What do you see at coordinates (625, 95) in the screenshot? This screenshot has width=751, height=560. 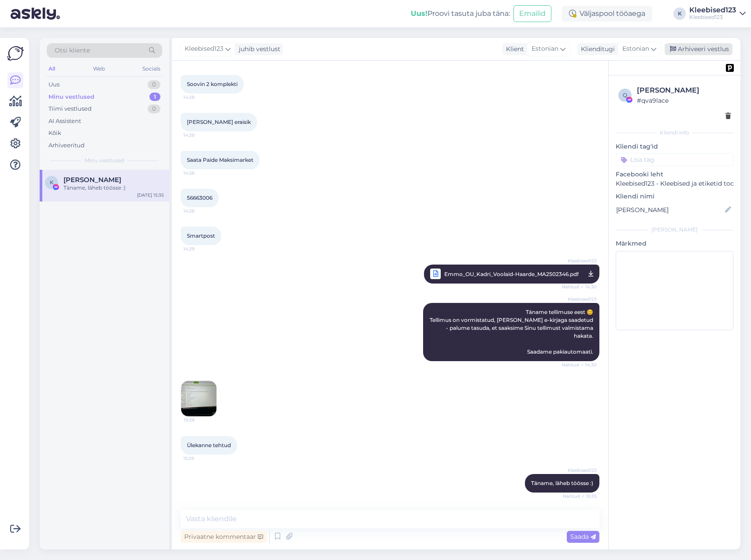 I see `span: q` at bounding box center [625, 95].